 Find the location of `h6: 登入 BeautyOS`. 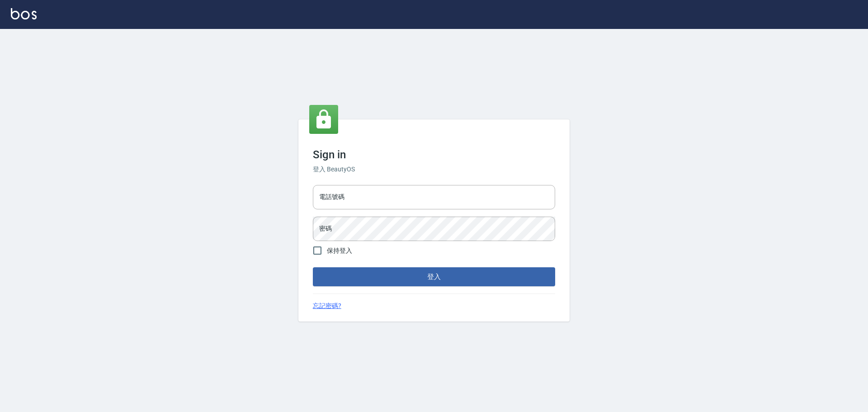

h6: 登入 BeautyOS is located at coordinates (434, 169).